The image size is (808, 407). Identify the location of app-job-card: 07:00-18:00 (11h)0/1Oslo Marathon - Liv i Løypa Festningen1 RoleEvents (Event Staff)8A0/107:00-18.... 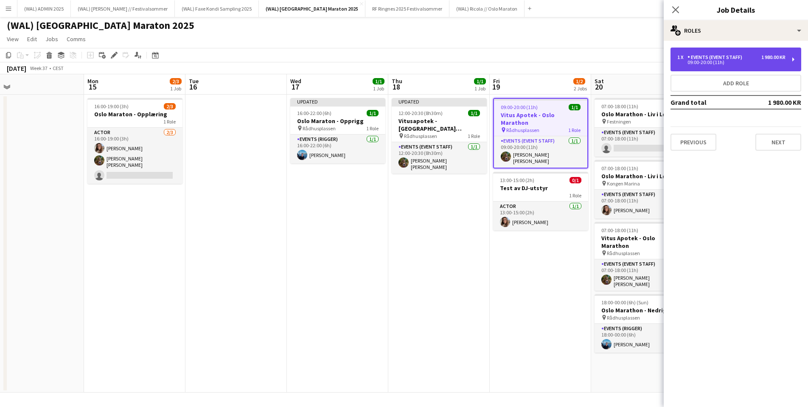
(642, 127).